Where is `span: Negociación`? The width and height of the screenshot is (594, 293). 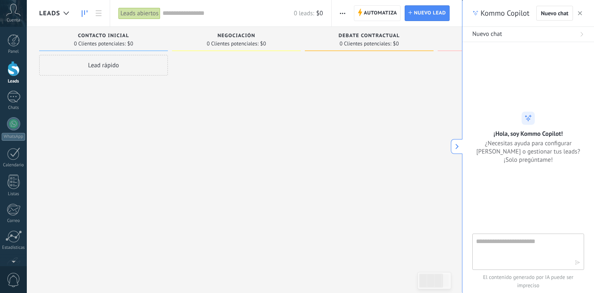 span: Negociación is located at coordinates (236, 36).